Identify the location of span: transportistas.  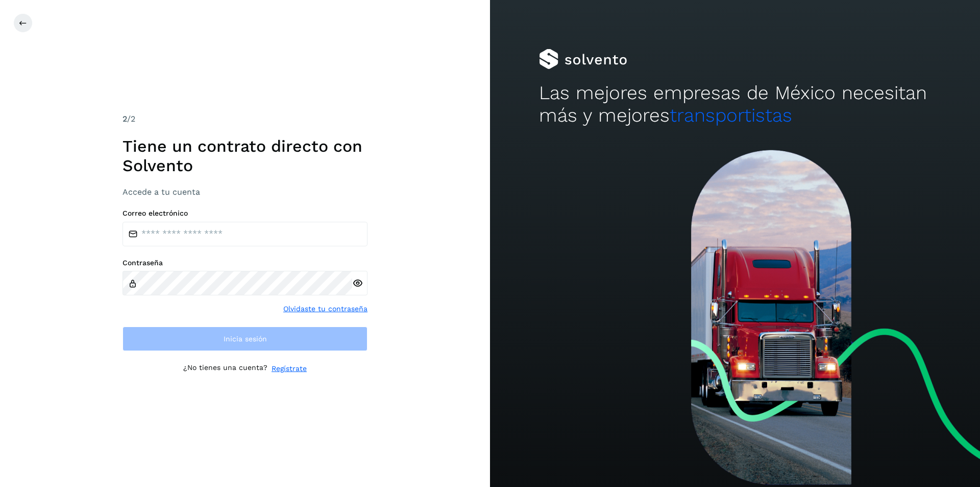
(731, 115).